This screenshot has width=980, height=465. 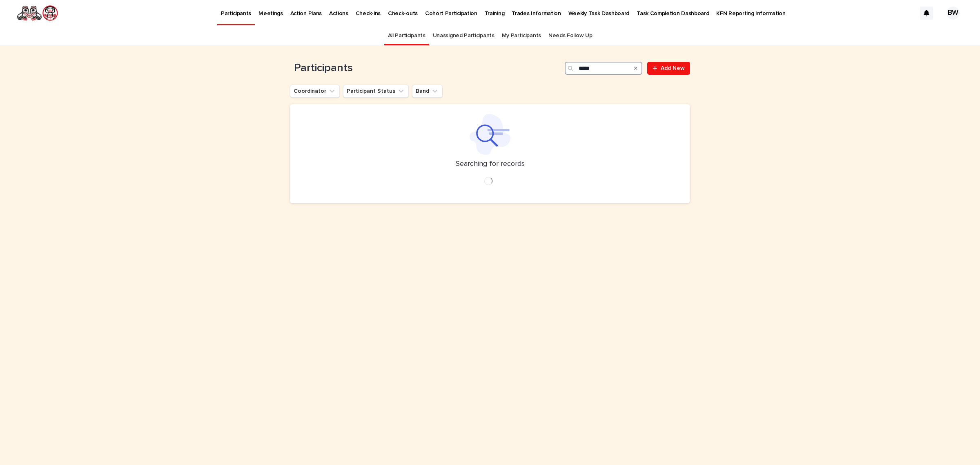 I want to click on div: Search, so click(x=604, y=68).